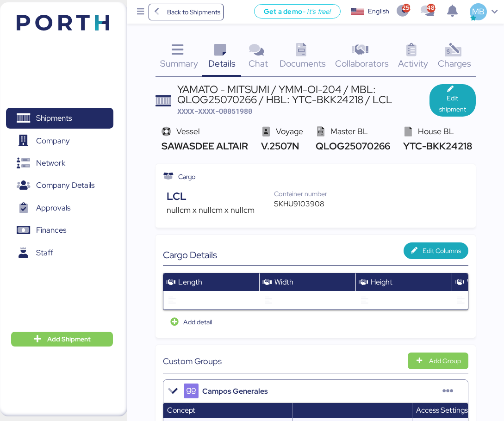 This screenshot has width=504, height=421. Describe the element at coordinates (349, 131) in the screenshot. I see `span: Master BL` at that location.